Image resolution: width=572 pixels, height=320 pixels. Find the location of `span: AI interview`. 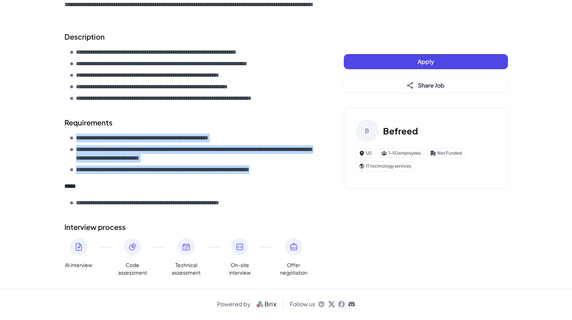

span: AI interview is located at coordinates (78, 265).